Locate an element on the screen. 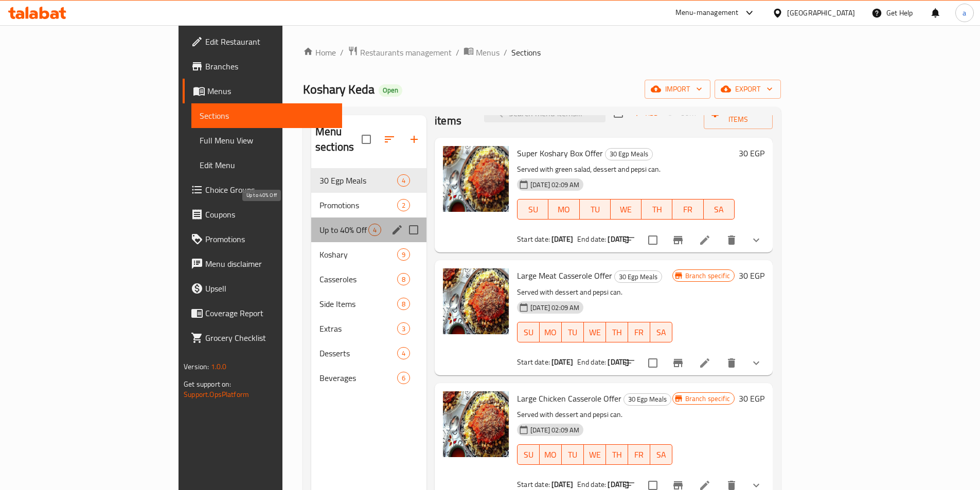 The image size is (980, 490). button: delete is located at coordinates (731, 241).